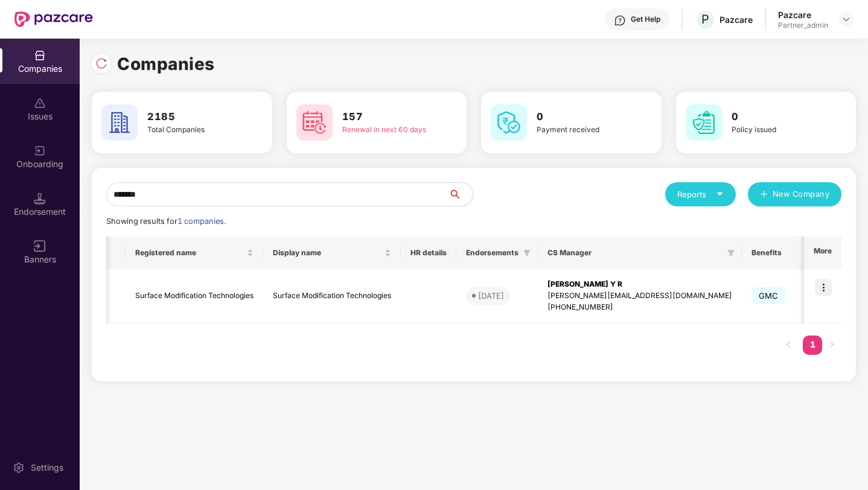 This screenshot has height=490, width=868. What do you see at coordinates (460, 194) in the screenshot?
I see `span: search` at bounding box center [460, 194].